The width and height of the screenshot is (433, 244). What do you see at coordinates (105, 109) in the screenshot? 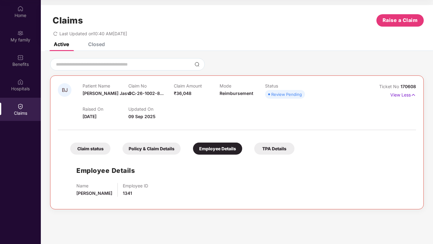
I see `p: Raised On` at bounding box center [105, 109].